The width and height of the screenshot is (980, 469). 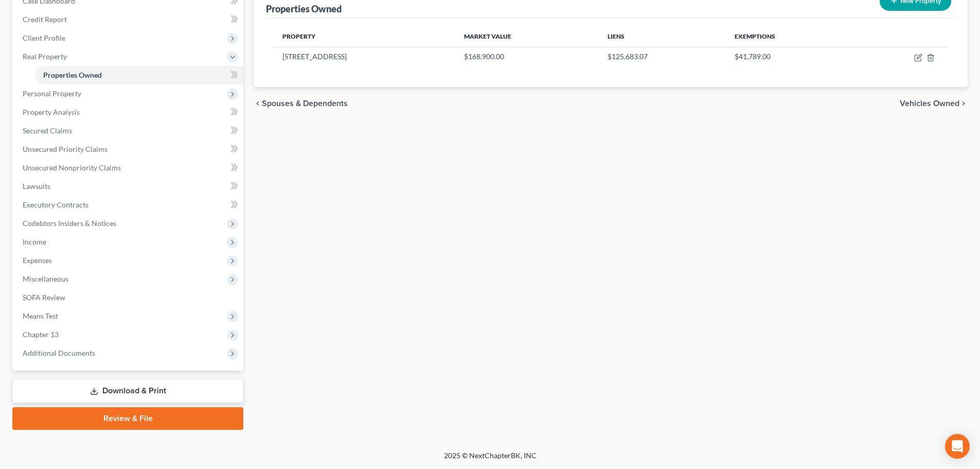 What do you see at coordinates (128, 168) in the screenshot?
I see `a: Unsecured Nonpriority Claims` at bounding box center [128, 168].